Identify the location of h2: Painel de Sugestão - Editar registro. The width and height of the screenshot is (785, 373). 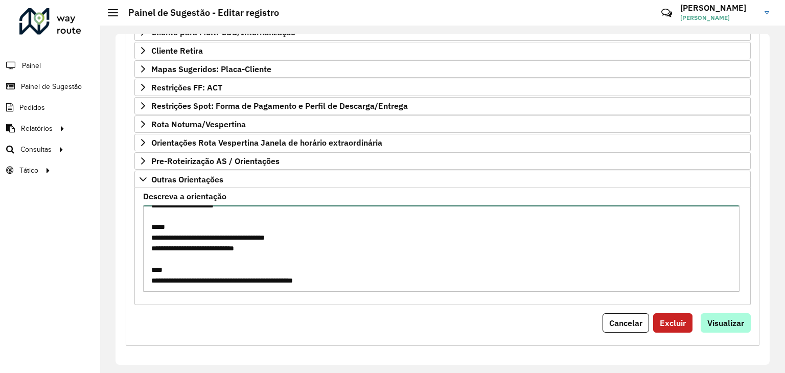
(198, 13).